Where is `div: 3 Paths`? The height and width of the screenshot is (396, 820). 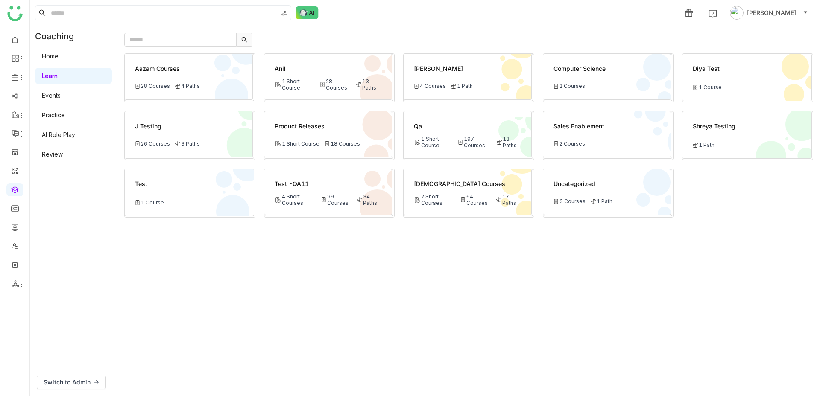
div: 3 Paths is located at coordinates (187, 143).